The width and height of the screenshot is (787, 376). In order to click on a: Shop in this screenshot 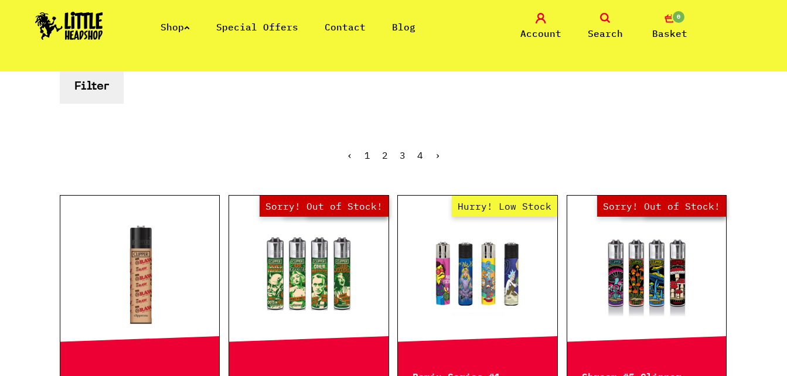, I will do `click(175, 27)`.